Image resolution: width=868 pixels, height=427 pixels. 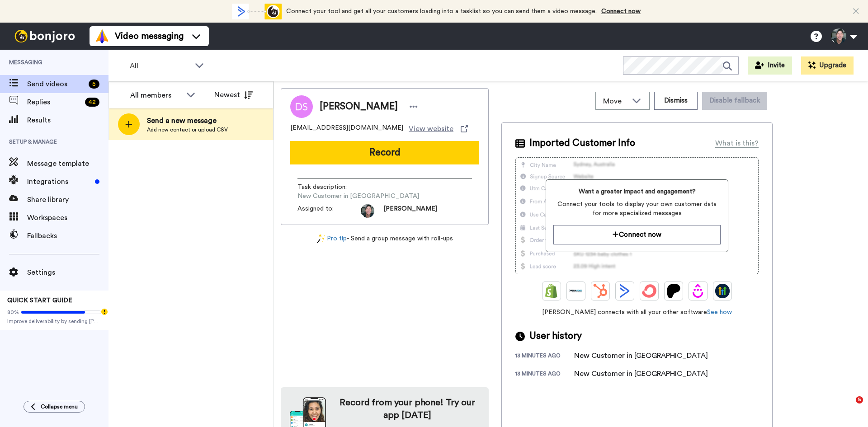 I want to click on span: Assigned to:, so click(x=329, y=211).